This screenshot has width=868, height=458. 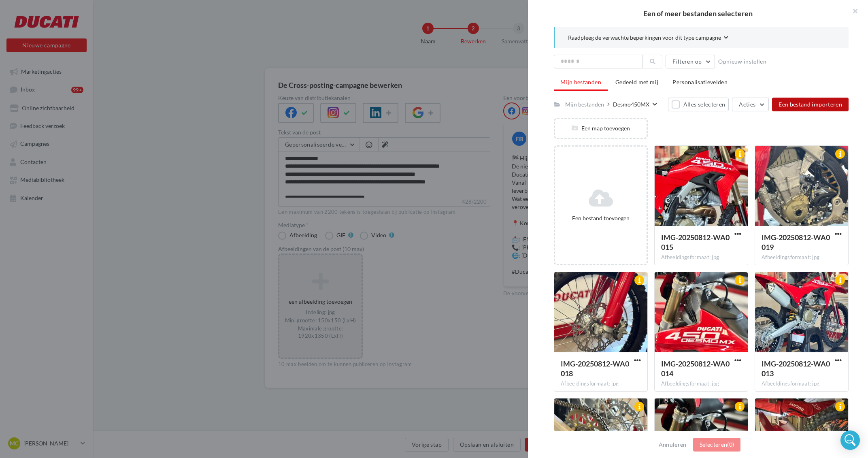 I want to click on span: Acties, so click(x=747, y=104).